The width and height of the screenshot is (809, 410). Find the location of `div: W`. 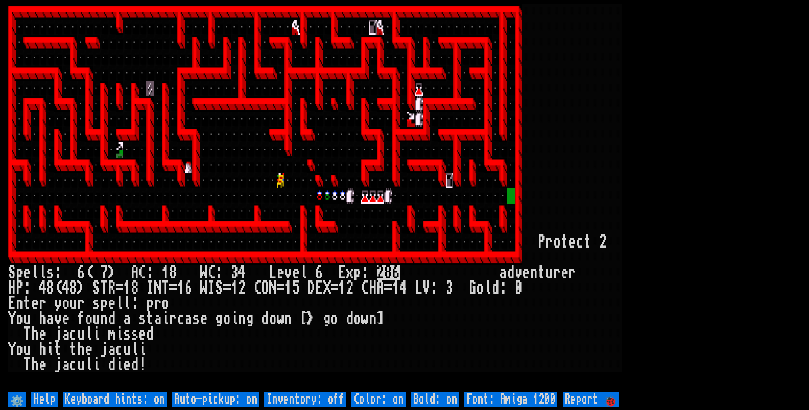

div: W is located at coordinates (204, 288).